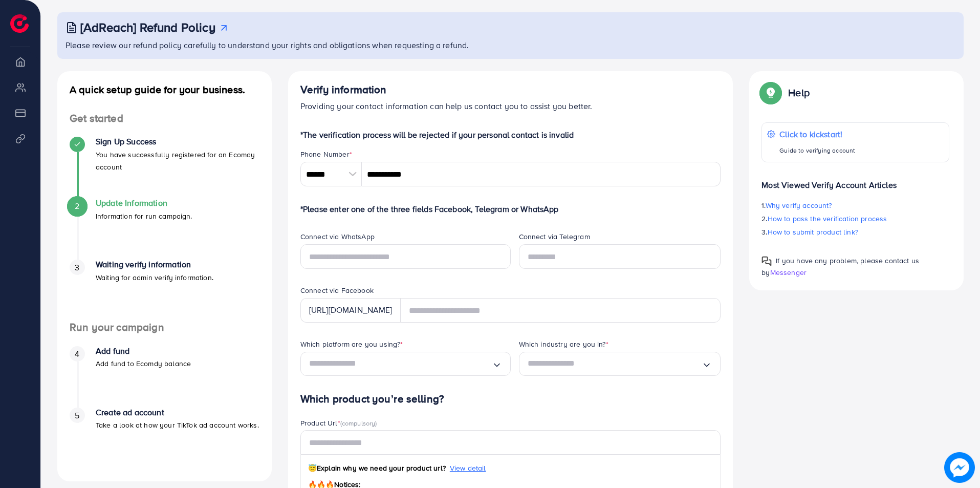 Image resolution: width=980 pixels, height=488 pixels. I want to click on span: (compulsory), so click(359, 423).